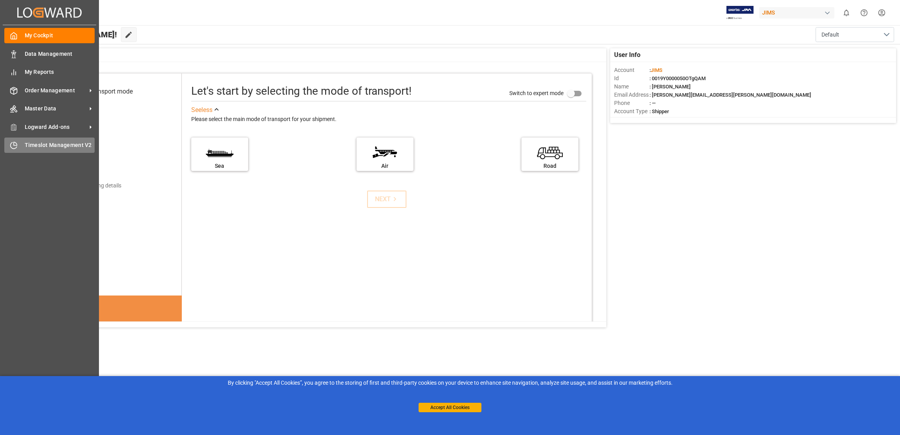  Describe the element at coordinates (387, 199) in the screenshot. I see `button: NEXT` at that location.